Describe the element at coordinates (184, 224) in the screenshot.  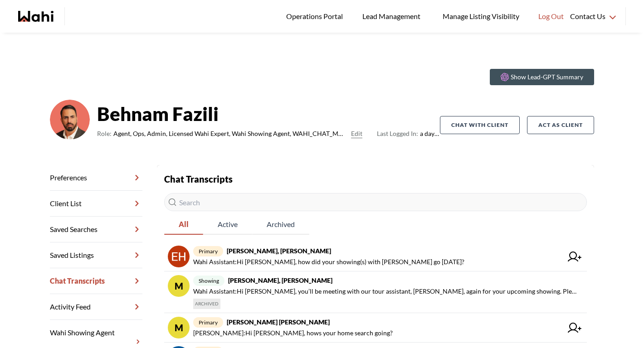
I see `button: All` at that location.